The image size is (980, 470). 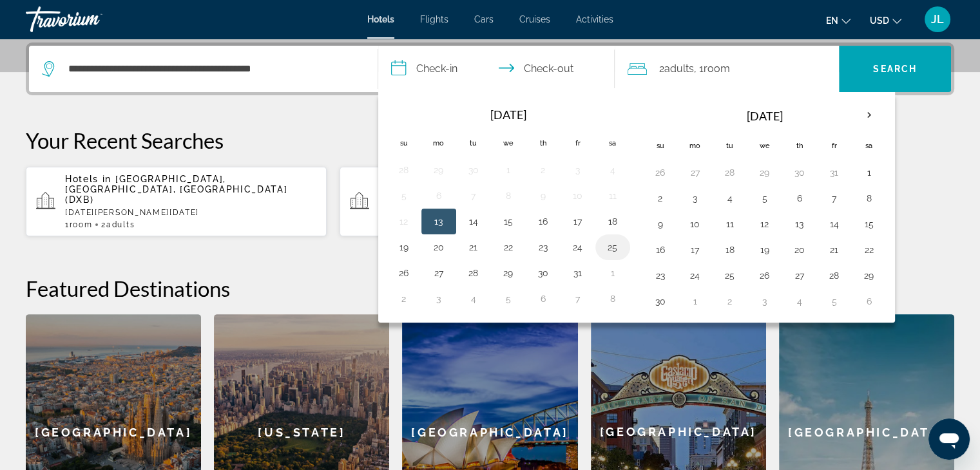 I want to click on button: Day 10, so click(x=695, y=224).